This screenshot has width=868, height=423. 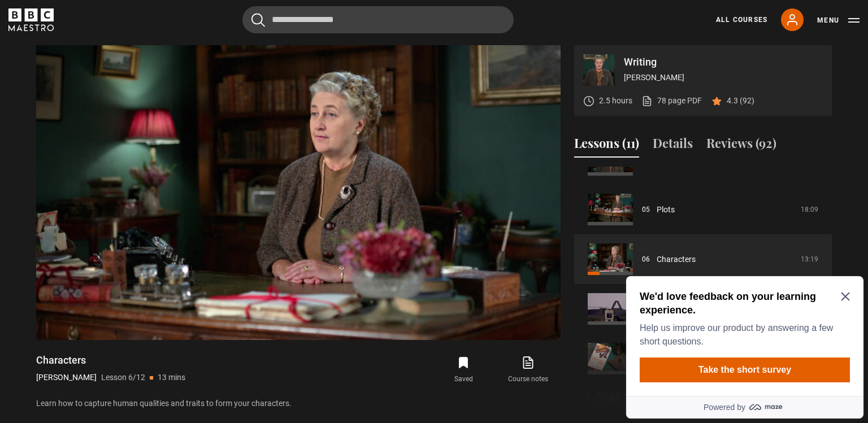 What do you see at coordinates (123, 377) in the screenshot?
I see `p: Lesson 6/12` at bounding box center [123, 377].